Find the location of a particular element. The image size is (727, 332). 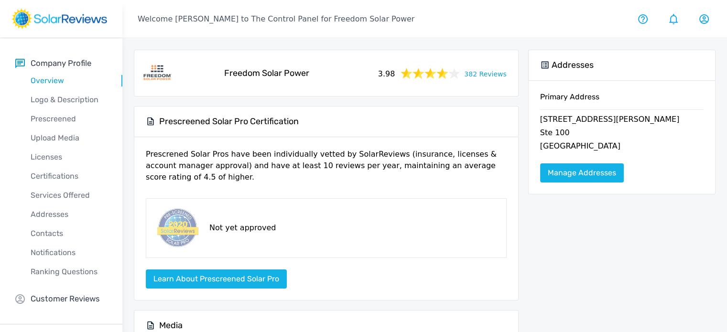

a: Notifications is located at coordinates (69, 253).